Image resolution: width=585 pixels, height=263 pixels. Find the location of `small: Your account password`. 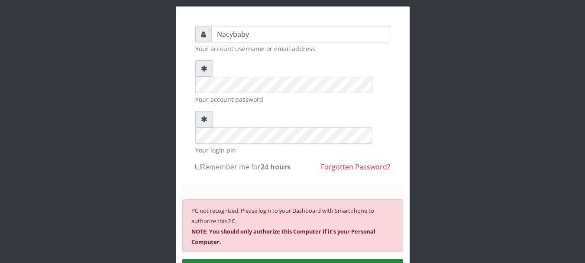

small: Your account password is located at coordinates (293, 99).